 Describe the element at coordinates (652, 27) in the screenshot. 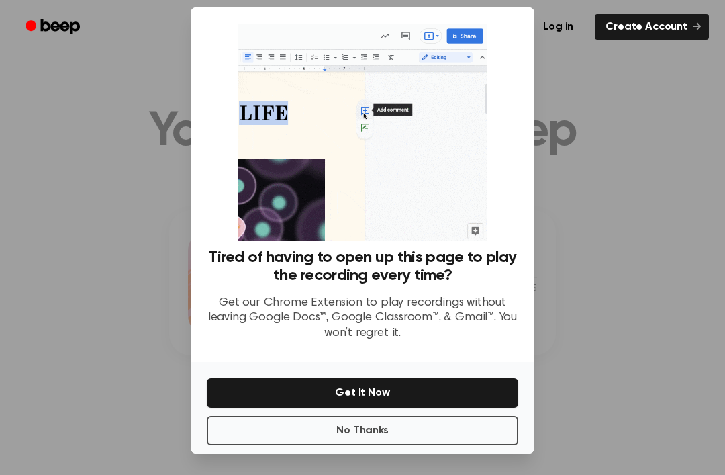

I see `a: Create Account` at that location.